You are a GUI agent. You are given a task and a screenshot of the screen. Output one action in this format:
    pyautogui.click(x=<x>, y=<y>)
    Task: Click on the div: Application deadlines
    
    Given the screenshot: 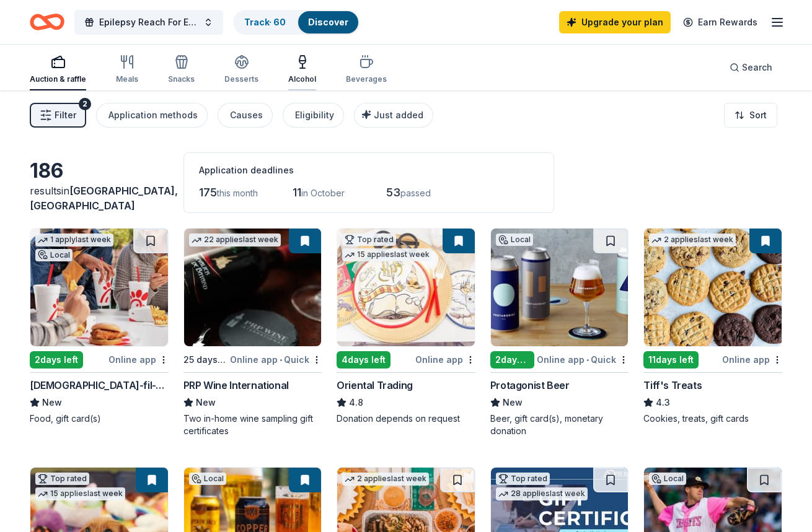 What is the action you would take?
    pyautogui.click(x=369, y=170)
    